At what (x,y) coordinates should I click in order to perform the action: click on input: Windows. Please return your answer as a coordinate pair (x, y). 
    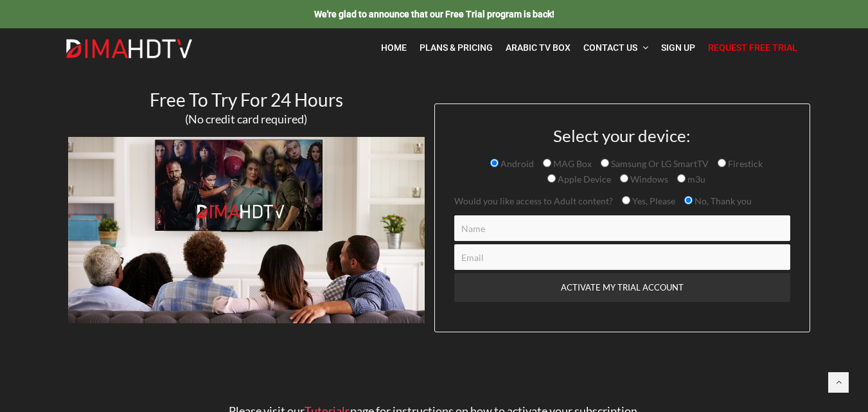
    Looking at the image, I should click on (624, 178).